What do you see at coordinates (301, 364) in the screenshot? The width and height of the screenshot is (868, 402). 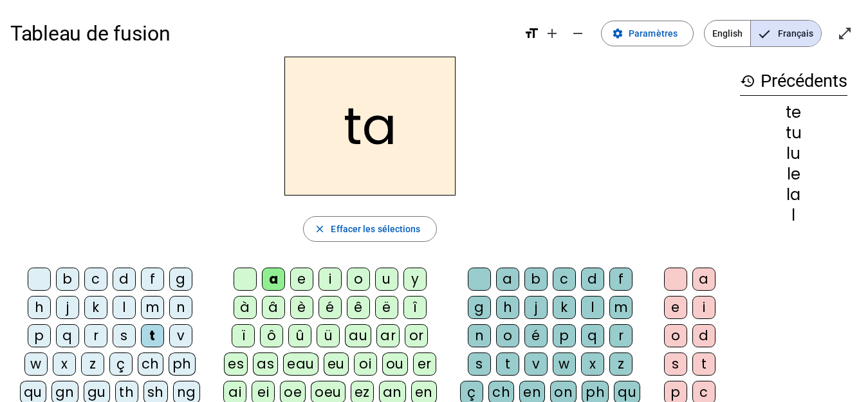 I see `div: eau` at bounding box center [301, 364].